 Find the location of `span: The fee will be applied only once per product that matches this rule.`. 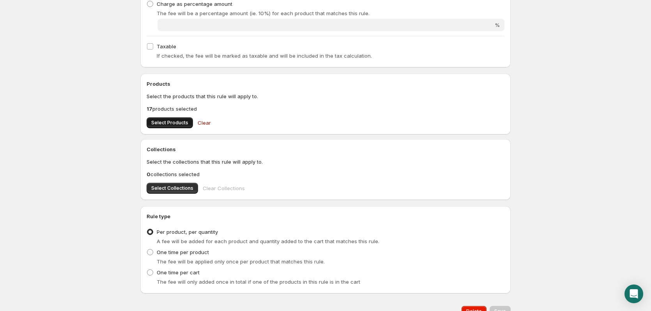

span: The fee will be applied only once per product that matches this rule. is located at coordinates (241, 262).